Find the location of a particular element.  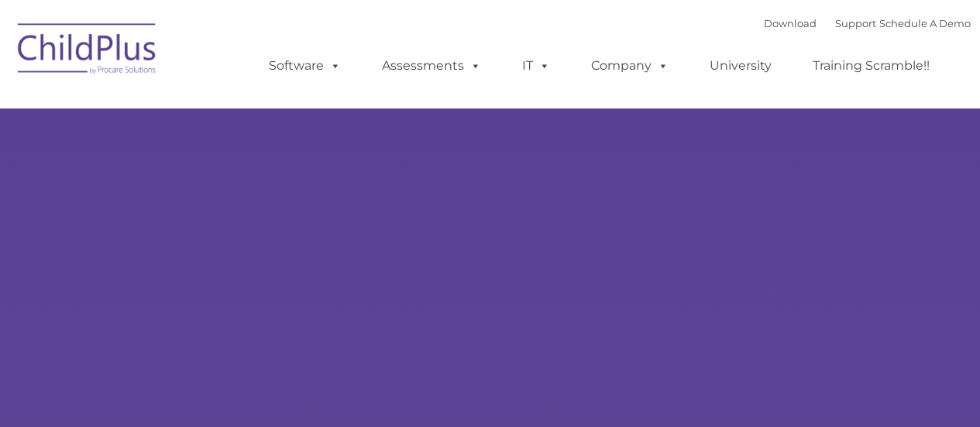

img: ChildPlus by Procare Solutions is located at coordinates (88, 51).